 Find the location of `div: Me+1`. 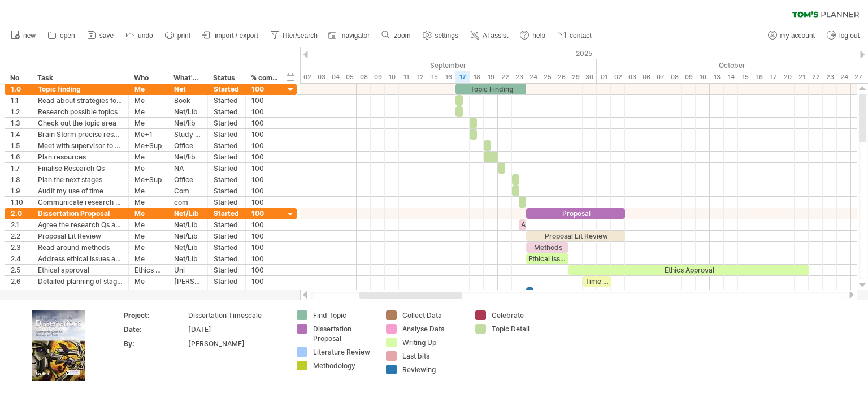

div: Me+1 is located at coordinates (148, 134).